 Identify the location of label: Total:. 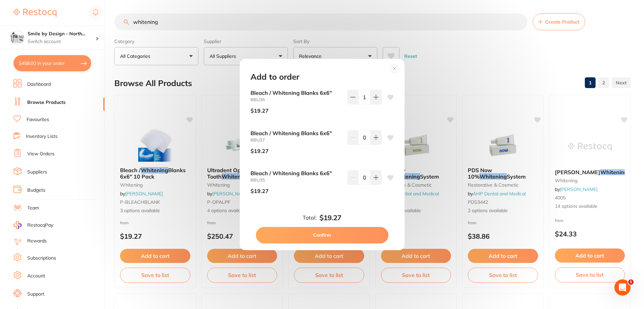
(310, 218).